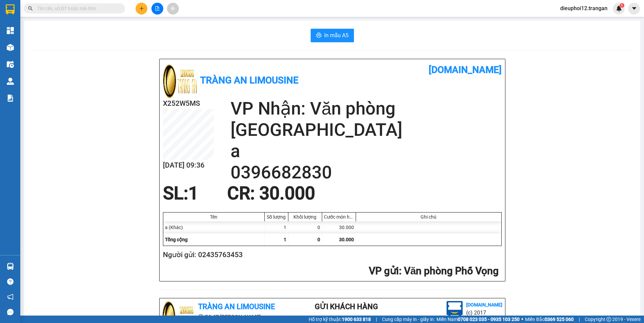  What do you see at coordinates (10, 281) in the screenshot?
I see `span: question-circle` at bounding box center [10, 281].